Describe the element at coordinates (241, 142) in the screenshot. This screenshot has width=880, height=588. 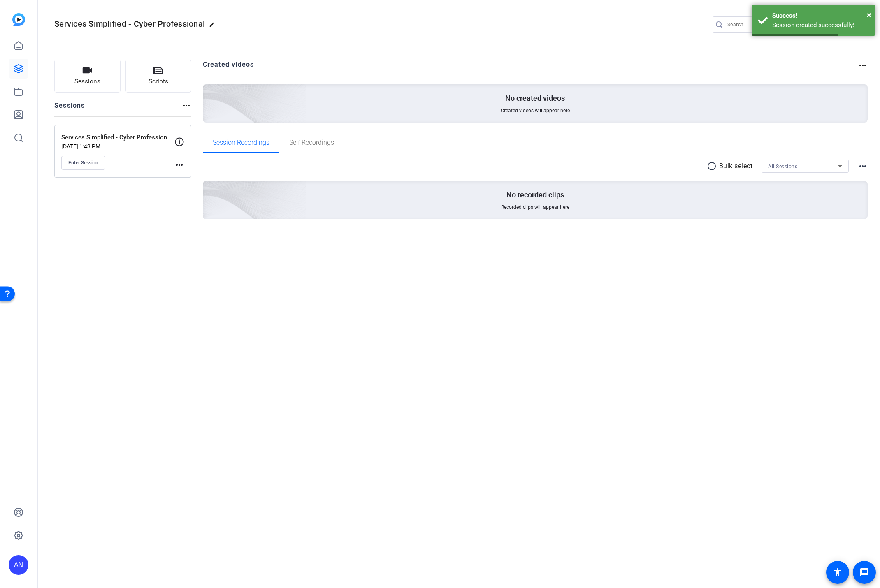
I see `span: Session Recordings` at that location.